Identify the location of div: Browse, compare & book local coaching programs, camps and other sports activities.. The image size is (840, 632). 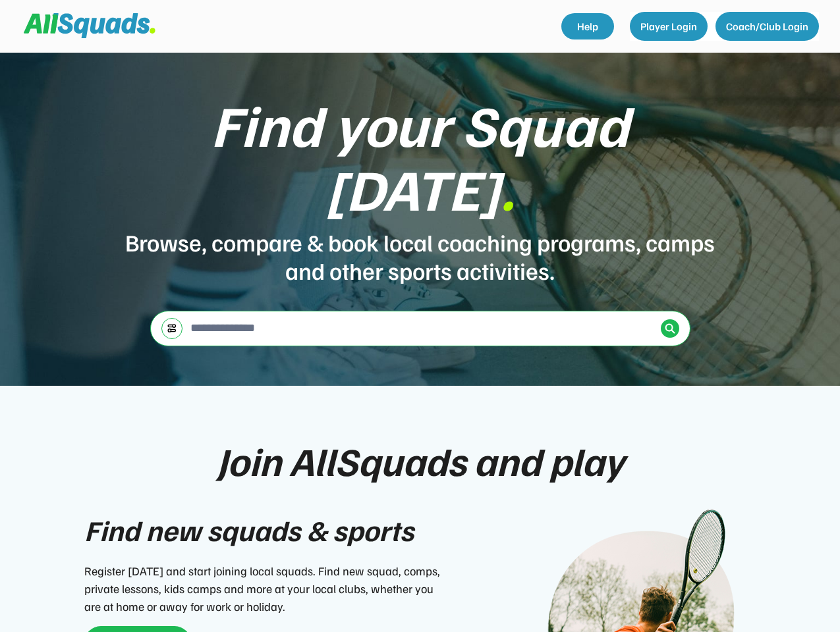
(420, 256).